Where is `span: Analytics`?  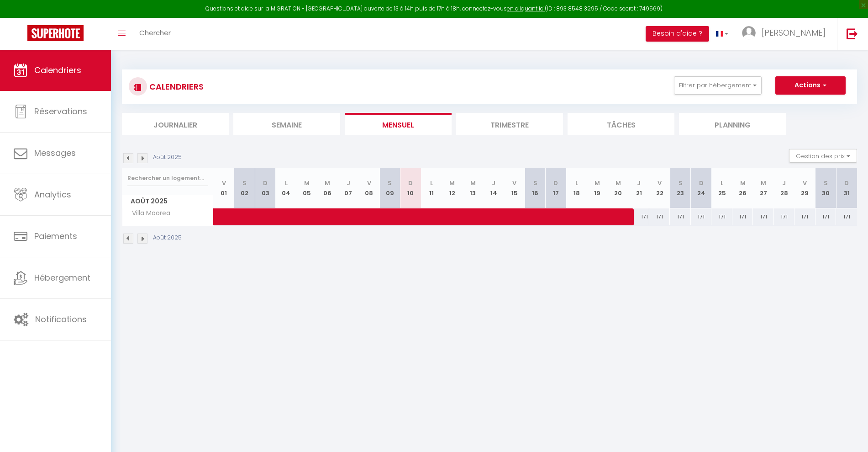
span: Analytics is located at coordinates (53, 194).